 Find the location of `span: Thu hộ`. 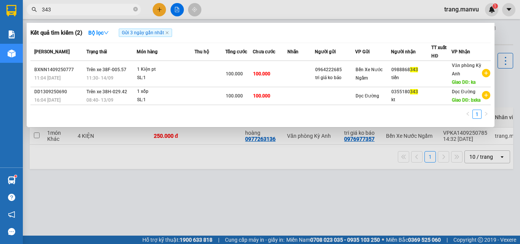

span: Thu hộ is located at coordinates (202, 52).